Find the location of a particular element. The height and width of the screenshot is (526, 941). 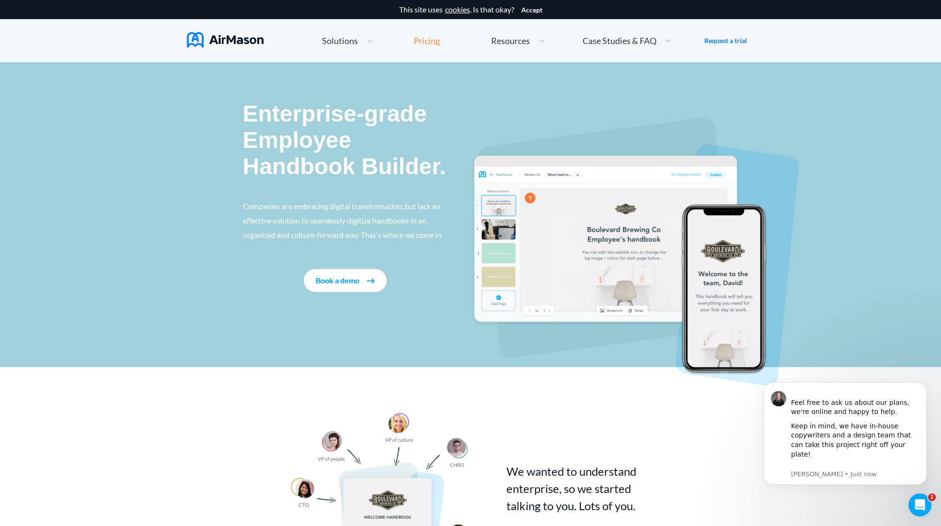

img: AirMason Logo is located at coordinates (225, 40).